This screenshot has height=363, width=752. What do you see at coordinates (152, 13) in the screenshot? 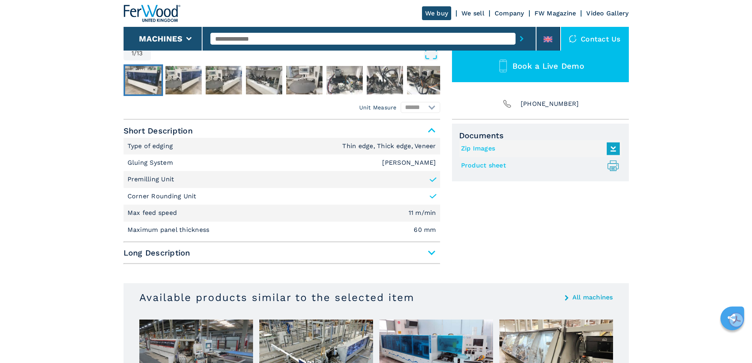
I see `img: Ferwood` at bounding box center [152, 13].